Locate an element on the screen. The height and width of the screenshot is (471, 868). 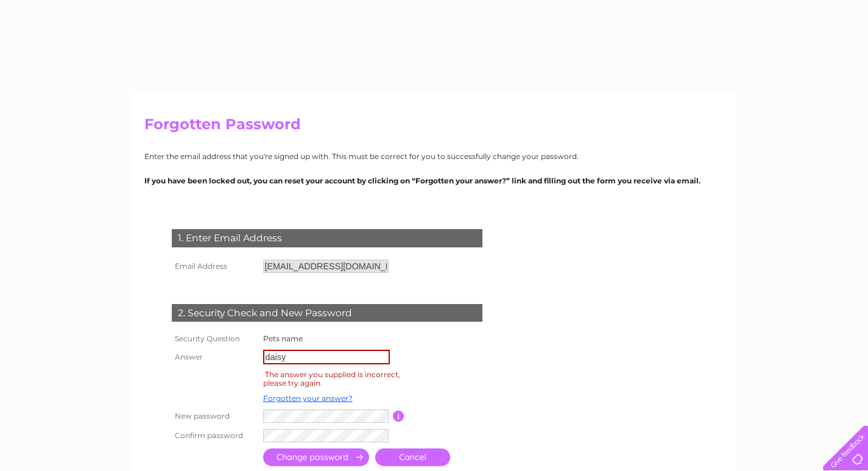
div: The answer you supplied is incorrect, please try again. is located at coordinates (332, 378).